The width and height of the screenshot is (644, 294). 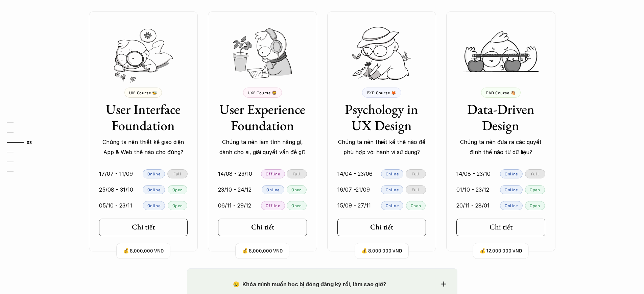 I want to click on p: Chúng ta nên thiết kế giao diện App & Web thế nào cho đúng?, so click(x=143, y=147).